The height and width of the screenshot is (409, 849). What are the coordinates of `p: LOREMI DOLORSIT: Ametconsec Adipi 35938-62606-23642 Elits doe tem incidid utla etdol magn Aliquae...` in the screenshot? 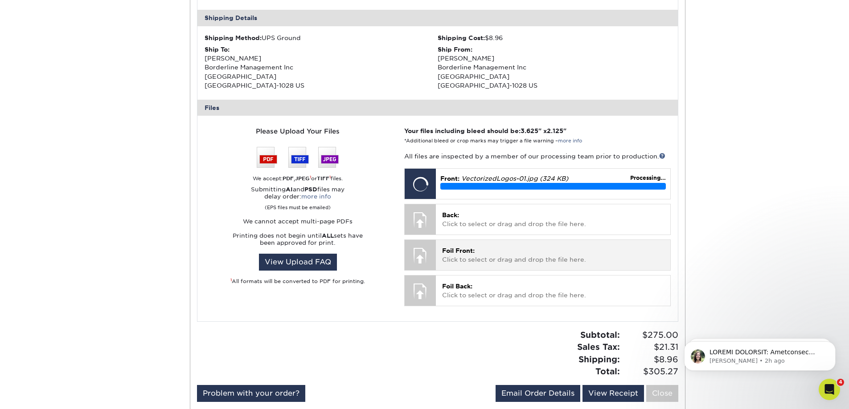 It's located at (96, 30).